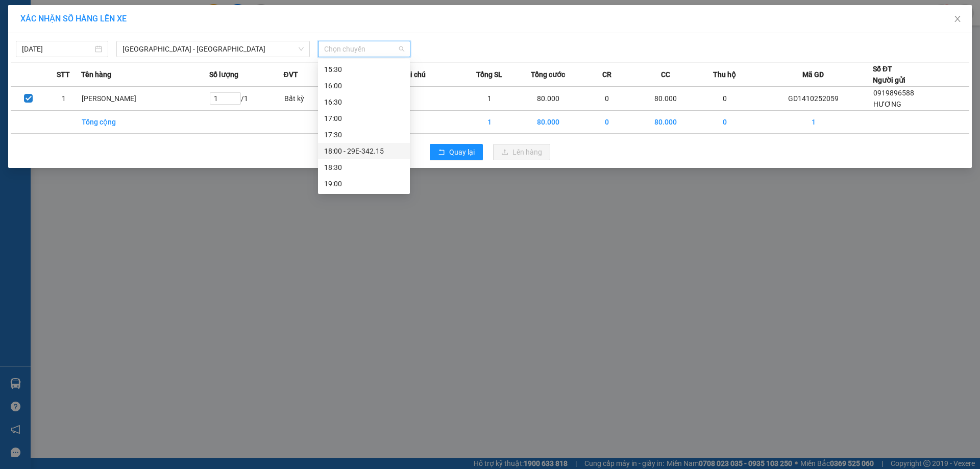 The width and height of the screenshot is (980, 469). What do you see at coordinates (724, 75) in the screenshot?
I see `span: Thu hộ` at bounding box center [724, 75].